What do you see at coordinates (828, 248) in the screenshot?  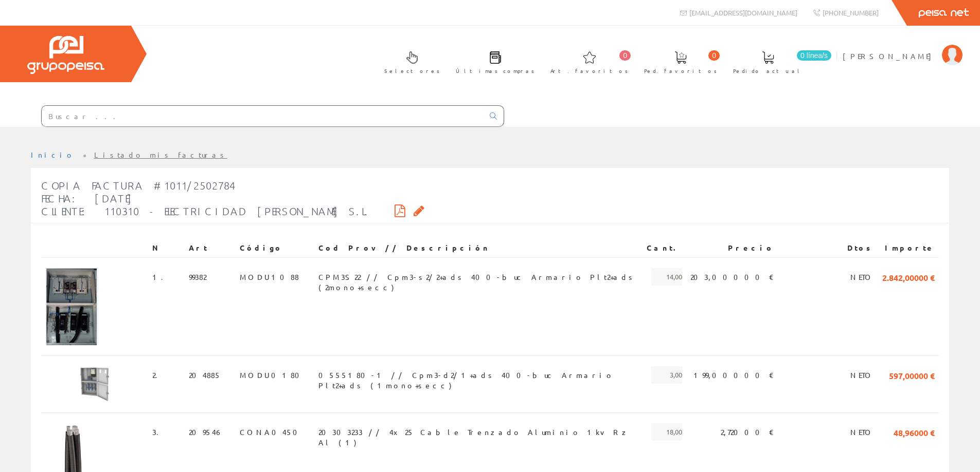 I see `th: Dtos` at bounding box center [828, 248].